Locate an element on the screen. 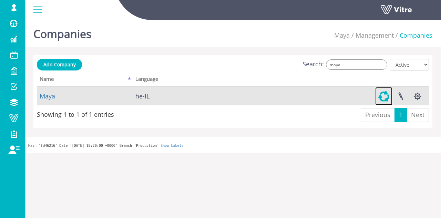 This screenshot has height=218, width=441. span: Add Company is located at coordinates (60, 64).